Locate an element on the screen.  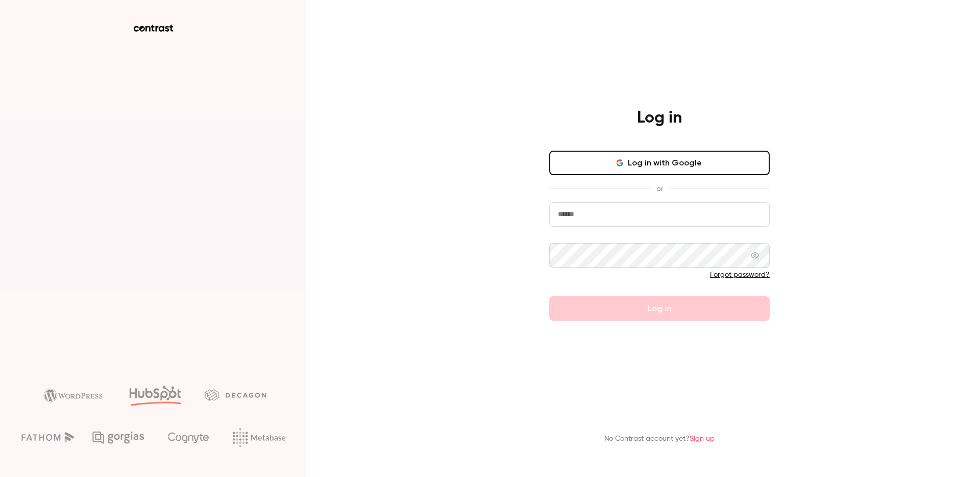
button: Log in with Google is located at coordinates (659, 163).